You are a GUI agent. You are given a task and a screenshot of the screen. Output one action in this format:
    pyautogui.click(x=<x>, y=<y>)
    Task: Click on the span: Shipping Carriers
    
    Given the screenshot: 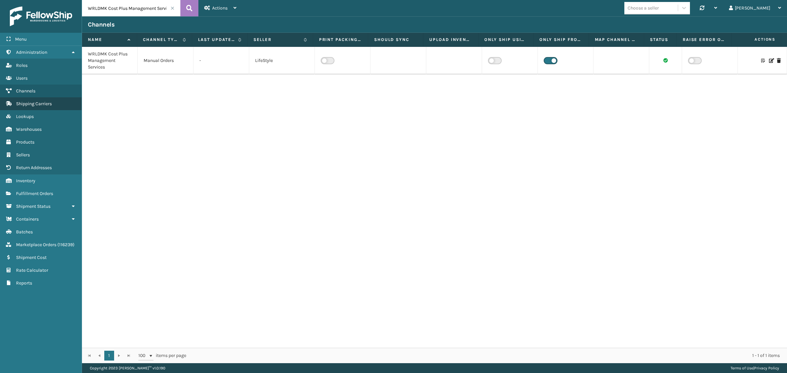 What is the action you would take?
    pyautogui.click(x=34, y=104)
    